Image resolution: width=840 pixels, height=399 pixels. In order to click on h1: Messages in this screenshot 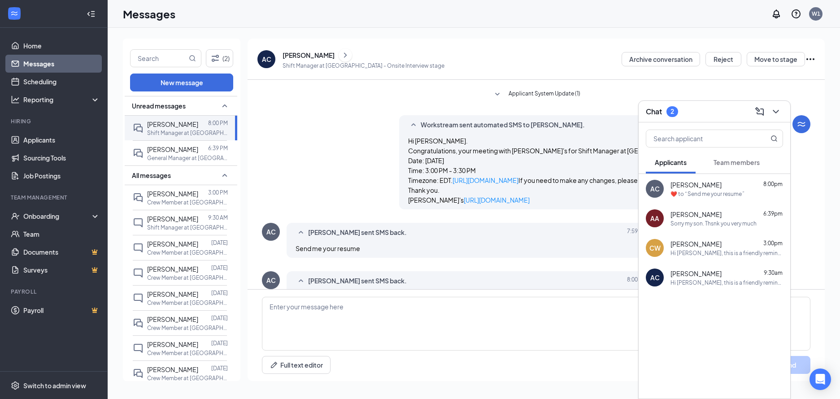, I will do `click(149, 14)`.